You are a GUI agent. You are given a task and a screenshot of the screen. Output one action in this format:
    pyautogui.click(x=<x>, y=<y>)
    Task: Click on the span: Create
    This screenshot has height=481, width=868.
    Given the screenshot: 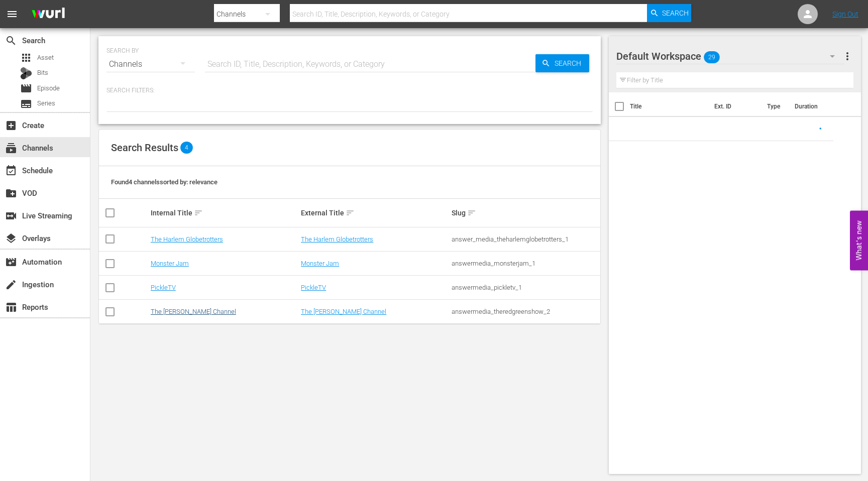 What is the action you would take?
    pyautogui.click(x=11, y=125)
    